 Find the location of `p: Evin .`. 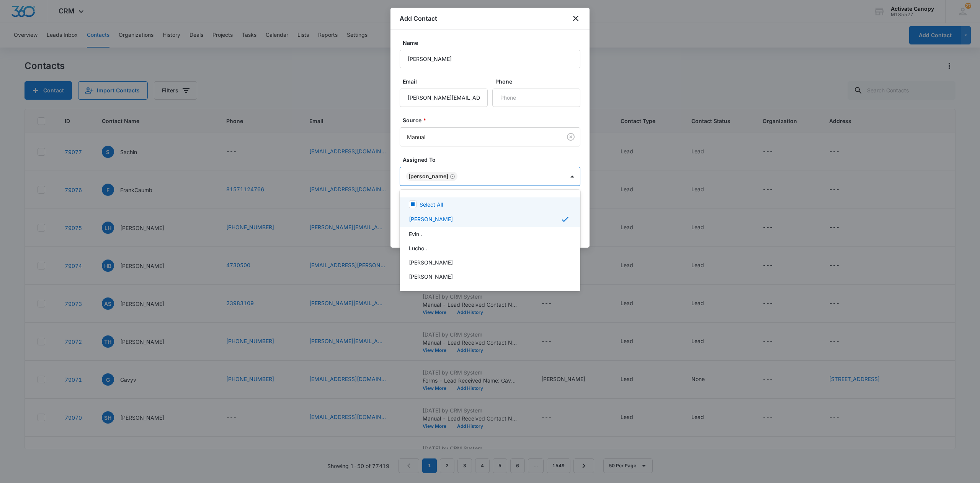

p: Evin . is located at coordinates (416, 234).